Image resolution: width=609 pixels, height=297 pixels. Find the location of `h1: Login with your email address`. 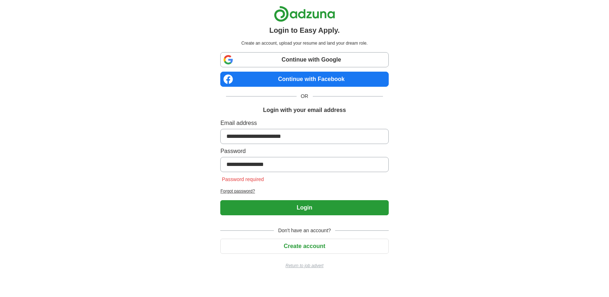

h1: Login with your email address is located at coordinates (304, 110).